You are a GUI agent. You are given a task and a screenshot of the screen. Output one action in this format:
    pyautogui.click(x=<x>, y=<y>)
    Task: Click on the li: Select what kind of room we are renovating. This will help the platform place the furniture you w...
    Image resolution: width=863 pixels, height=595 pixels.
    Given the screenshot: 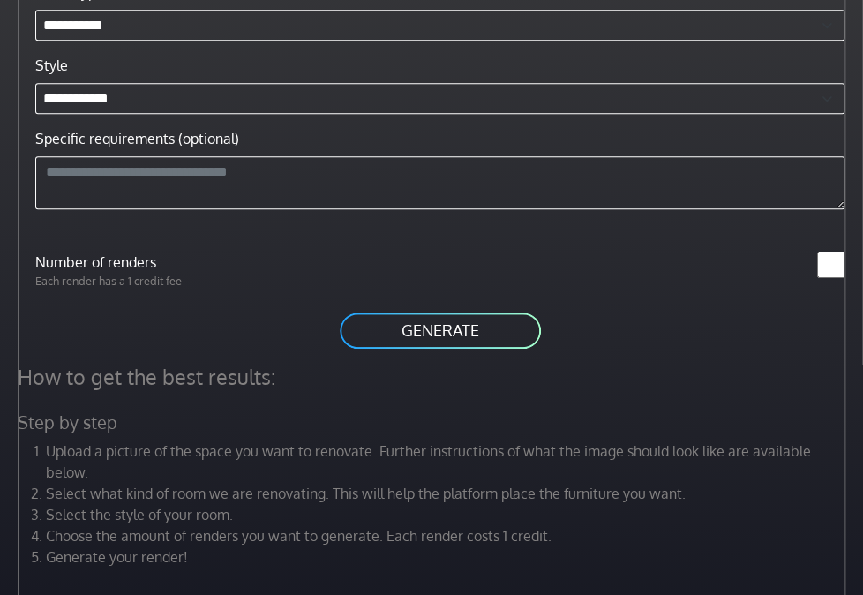 What is the action you would take?
    pyautogui.click(x=448, y=494)
    